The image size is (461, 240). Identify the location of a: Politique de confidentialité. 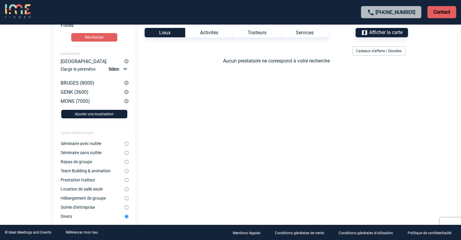
(432, 232).